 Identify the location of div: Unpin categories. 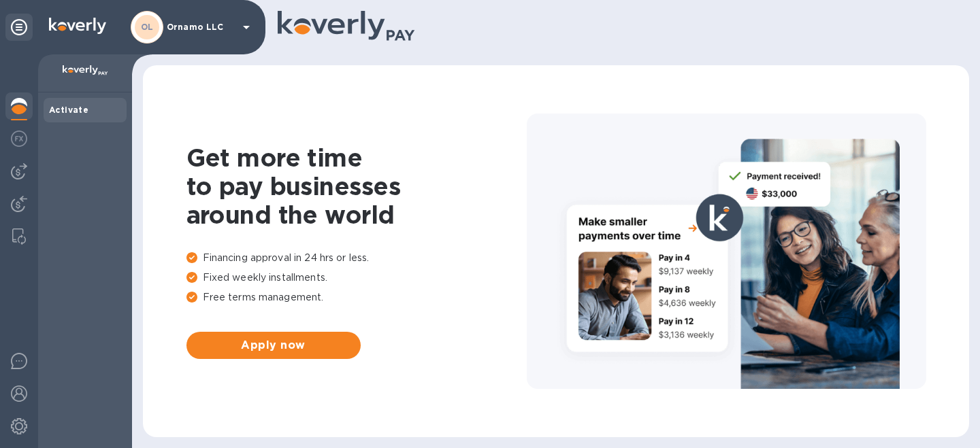
(19, 27).